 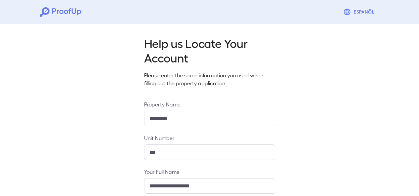 What do you see at coordinates (210, 172) in the screenshot?
I see `label: Your Full Name` at bounding box center [210, 172].